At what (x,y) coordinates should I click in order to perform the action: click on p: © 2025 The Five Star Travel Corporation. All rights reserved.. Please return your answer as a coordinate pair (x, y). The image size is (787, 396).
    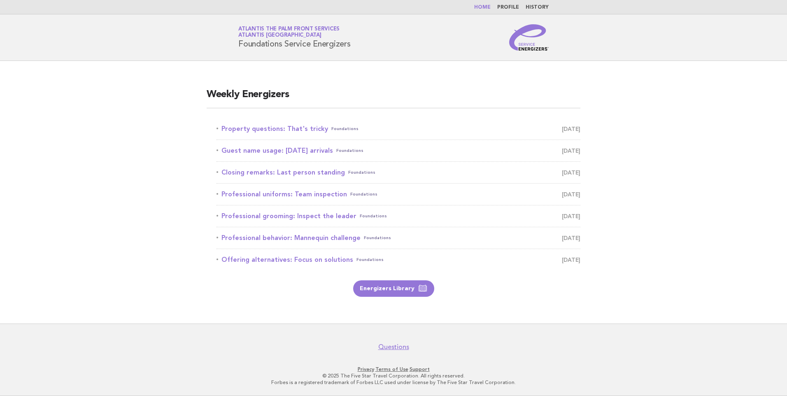
    Looking at the image, I should click on (393, 376).